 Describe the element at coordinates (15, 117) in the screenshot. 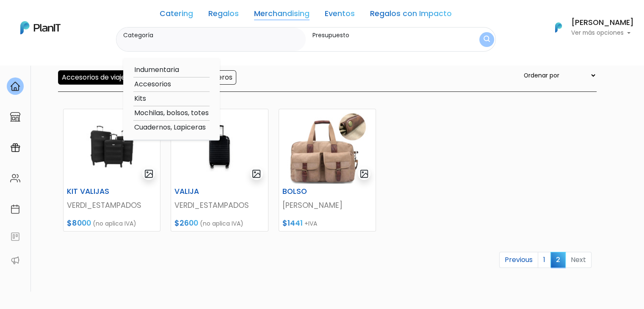

I see `img: marketplace-4ceaa7011d94191e9ded77b95e3339b90024bf715f7c57f8cf31f2d8c509eaba.svg` at that location.